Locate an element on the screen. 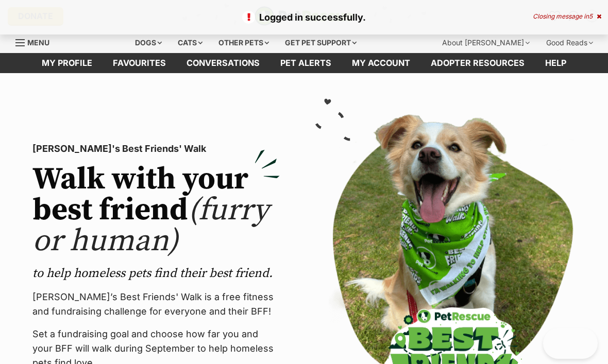  div: Dogs is located at coordinates (149, 43).